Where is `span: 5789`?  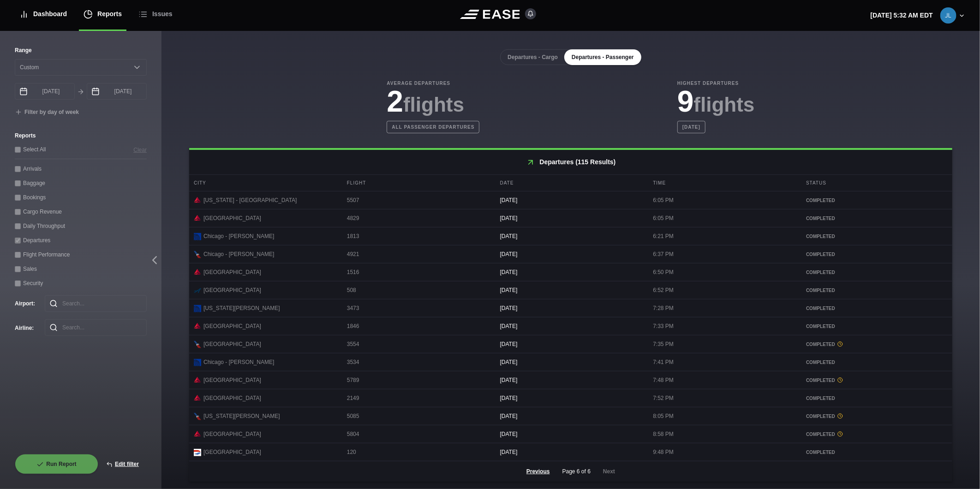
span: 5789 is located at coordinates (353, 380).